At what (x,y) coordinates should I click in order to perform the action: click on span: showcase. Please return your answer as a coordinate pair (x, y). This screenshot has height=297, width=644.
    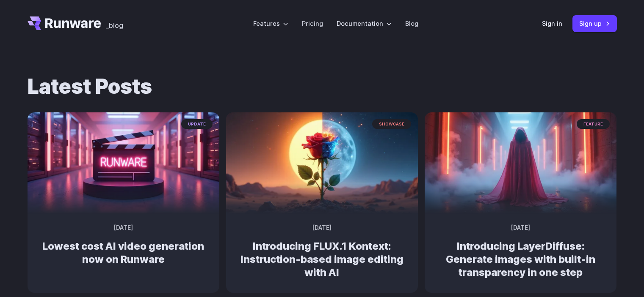
    Looking at the image, I should click on (392, 124).